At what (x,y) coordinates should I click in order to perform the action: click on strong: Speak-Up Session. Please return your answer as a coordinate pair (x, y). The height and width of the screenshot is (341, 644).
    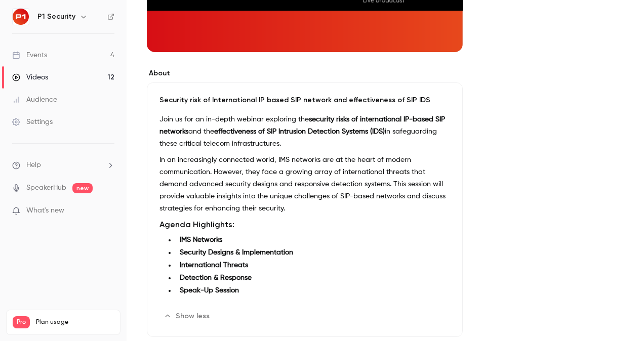
    Looking at the image, I should click on (209, 290).